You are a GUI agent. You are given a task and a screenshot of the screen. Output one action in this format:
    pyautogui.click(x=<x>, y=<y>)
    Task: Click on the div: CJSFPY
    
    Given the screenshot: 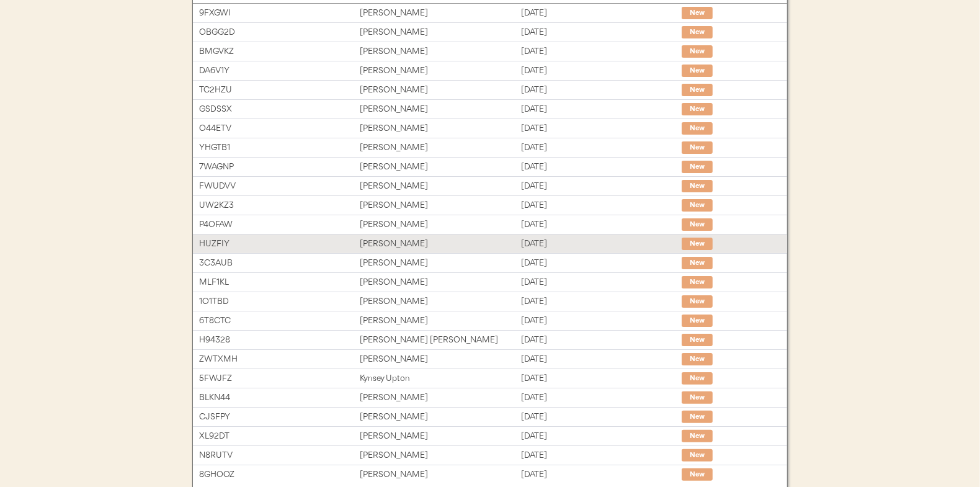 What is the action you would take?
    pyautogui.click(x=279, y=416)
    